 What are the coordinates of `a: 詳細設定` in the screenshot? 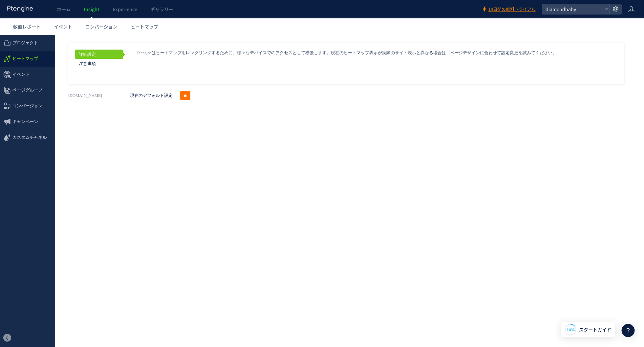 It's located at (99, 19).